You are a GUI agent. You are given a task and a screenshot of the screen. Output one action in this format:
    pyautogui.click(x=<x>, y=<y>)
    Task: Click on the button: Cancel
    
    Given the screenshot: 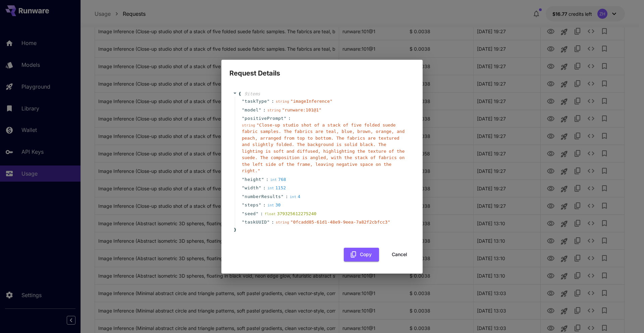 What is the action you would take?
    pyautogui.click(x=399, y=254)
    